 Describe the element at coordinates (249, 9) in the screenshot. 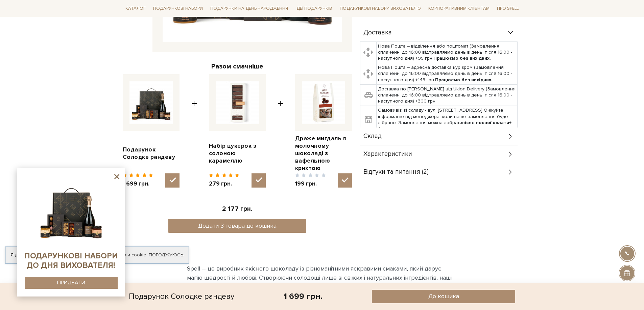

I see `a: Подарунки на День народження` at that location.